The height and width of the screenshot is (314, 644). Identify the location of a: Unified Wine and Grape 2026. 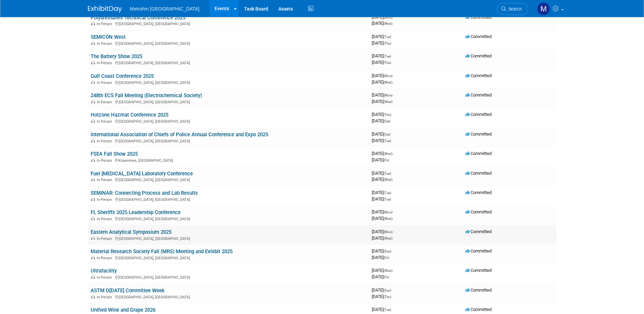
(123, 310).